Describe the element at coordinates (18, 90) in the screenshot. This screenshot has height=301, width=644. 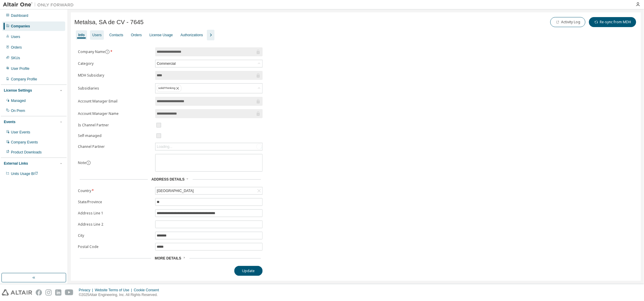
I see `div: License Settings` at that location.